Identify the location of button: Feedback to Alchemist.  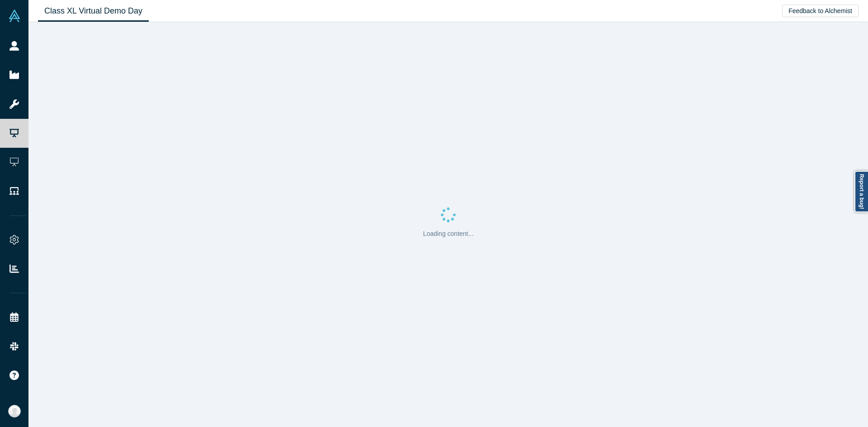
(820, 11).